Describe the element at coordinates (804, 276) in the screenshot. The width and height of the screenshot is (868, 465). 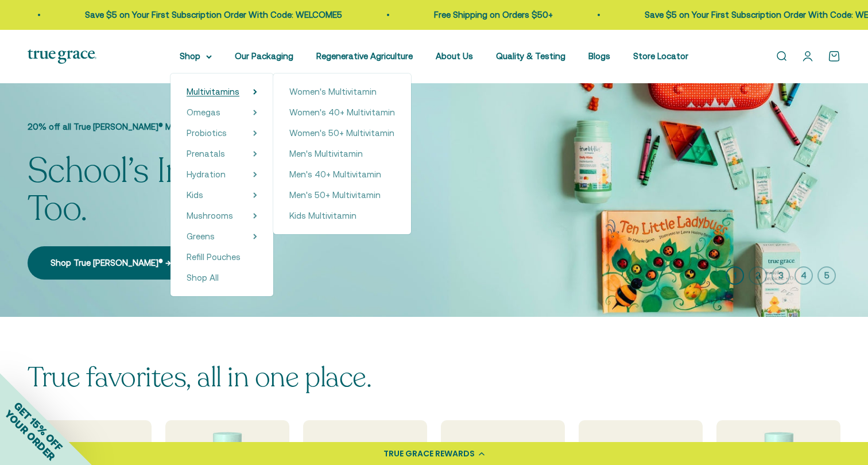
I see `button: 4` at that location.